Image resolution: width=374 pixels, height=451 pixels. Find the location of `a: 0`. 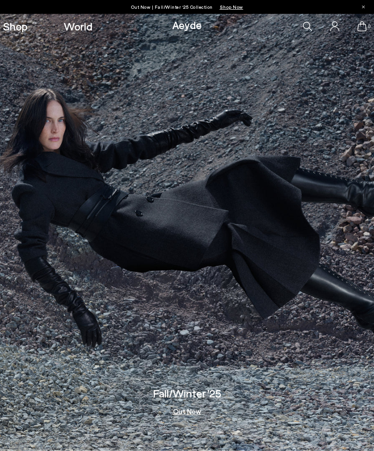

a: 0 is located at coordinates (362, 26).